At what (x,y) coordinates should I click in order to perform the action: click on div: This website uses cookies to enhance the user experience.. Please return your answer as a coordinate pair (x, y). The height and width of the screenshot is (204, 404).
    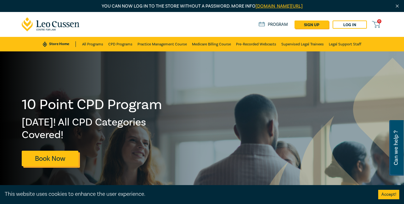
    Looking at the image, I should click on (187, 194).